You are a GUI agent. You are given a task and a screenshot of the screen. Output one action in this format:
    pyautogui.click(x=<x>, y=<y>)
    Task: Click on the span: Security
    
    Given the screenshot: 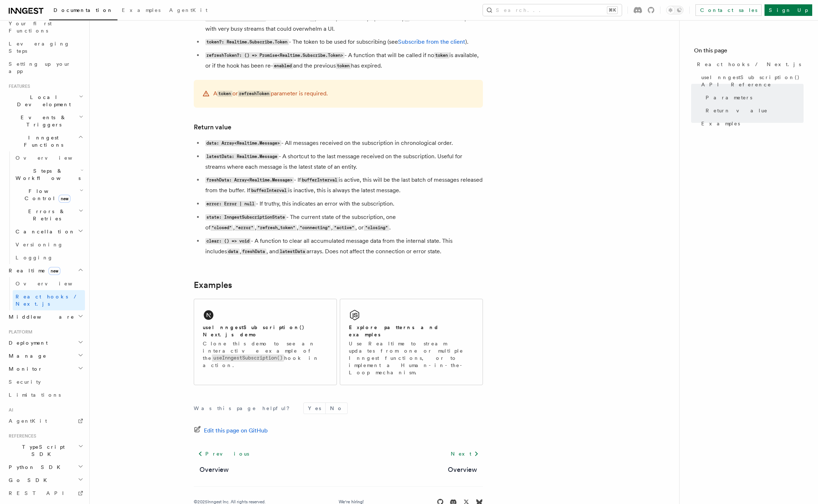 What is the action you would take?
    pyautogui.click(x=25, y=382)
    